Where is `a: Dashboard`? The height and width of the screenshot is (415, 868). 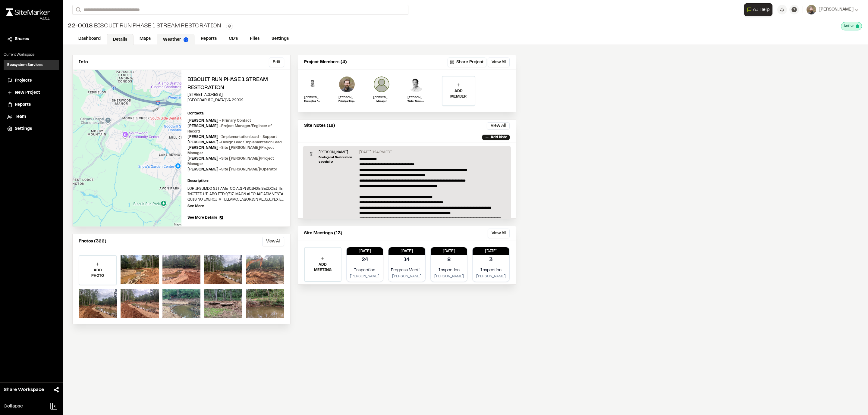 a: Dashboard is located at coordinates (89, 39).